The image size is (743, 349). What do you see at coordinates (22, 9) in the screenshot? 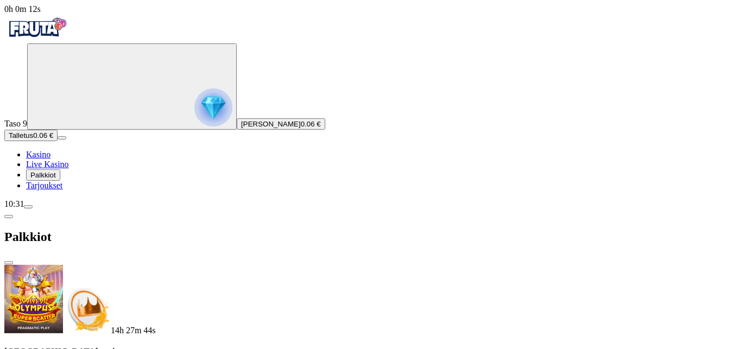
I see `span: user session time` at bounding box center [22, 9].